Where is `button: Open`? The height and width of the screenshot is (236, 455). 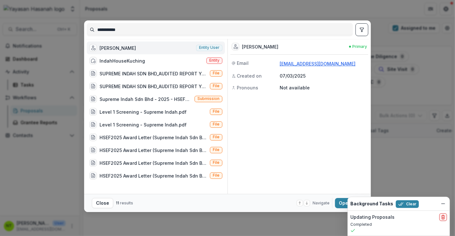
button: Open is located at coordinates (349, 203).